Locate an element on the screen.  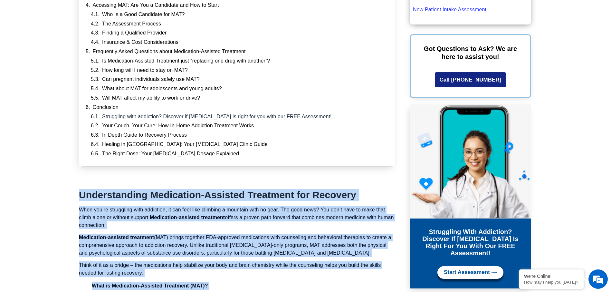
a: New Patient Intake Assessment is located at coordinates (450, 9).